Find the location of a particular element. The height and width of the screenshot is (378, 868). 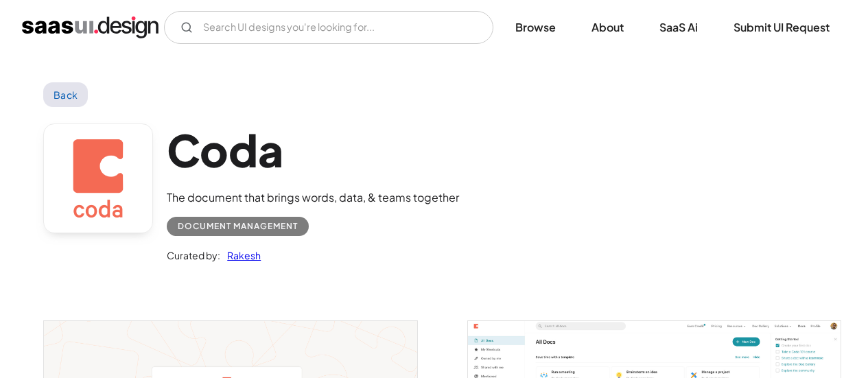

input: Search UI designs you're looking for... is located at coordinates (329, 27).